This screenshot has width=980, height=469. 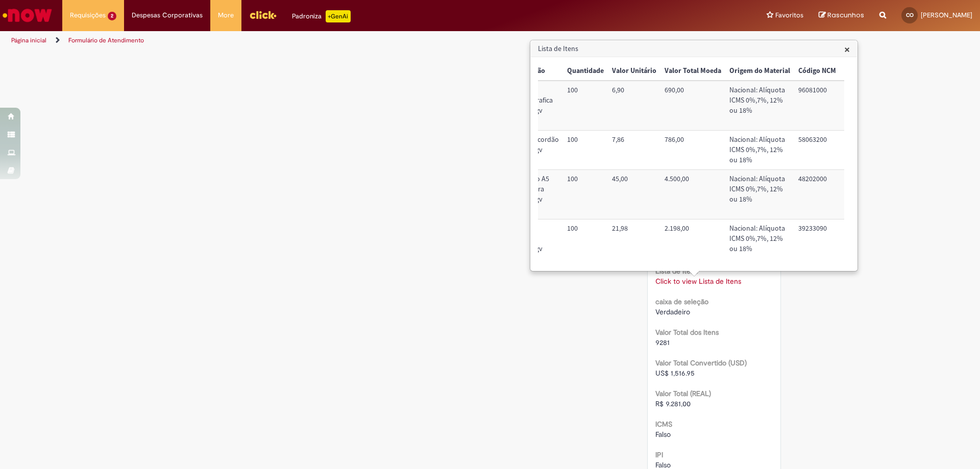 I want to click on span: 2, so click(x=112, y=16).